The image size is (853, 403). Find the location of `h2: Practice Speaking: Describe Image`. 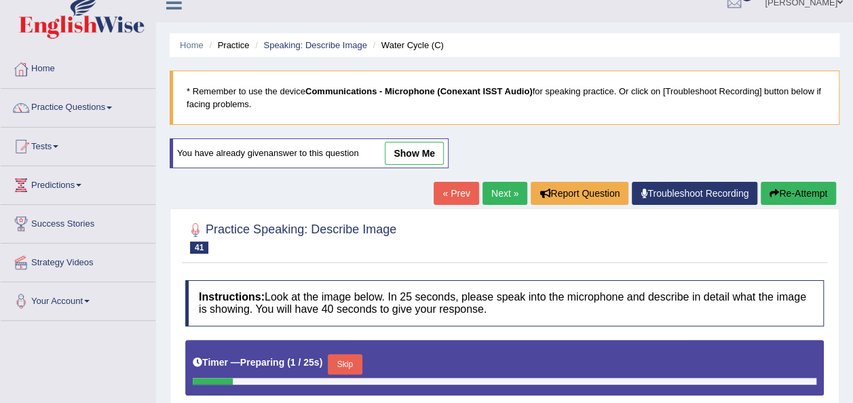

h2: Practice Speaking: Describe Image is located at coordinates (290, 237).